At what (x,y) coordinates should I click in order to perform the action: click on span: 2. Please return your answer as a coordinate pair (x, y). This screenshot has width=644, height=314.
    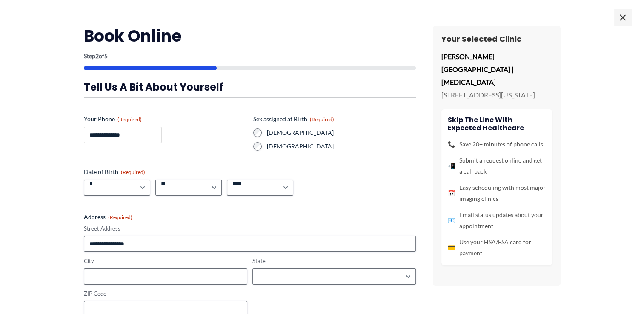
    Looking at the image, I should click on (97, 56).